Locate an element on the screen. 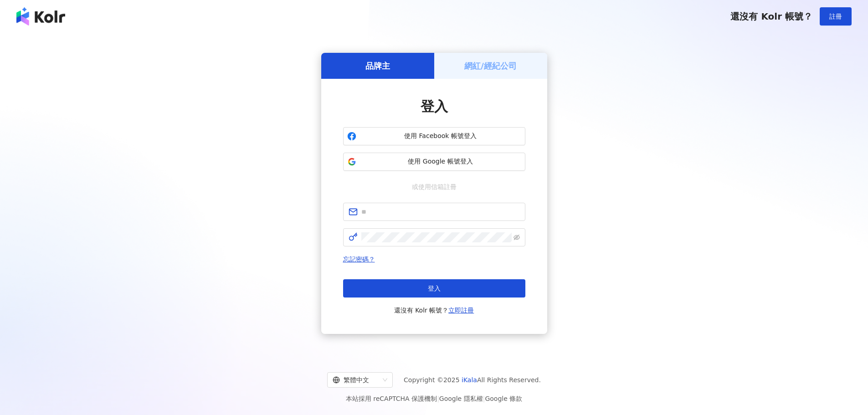 This screenshot has width=868, height=415. button: 註冊 is located at coordinates (836, 16).